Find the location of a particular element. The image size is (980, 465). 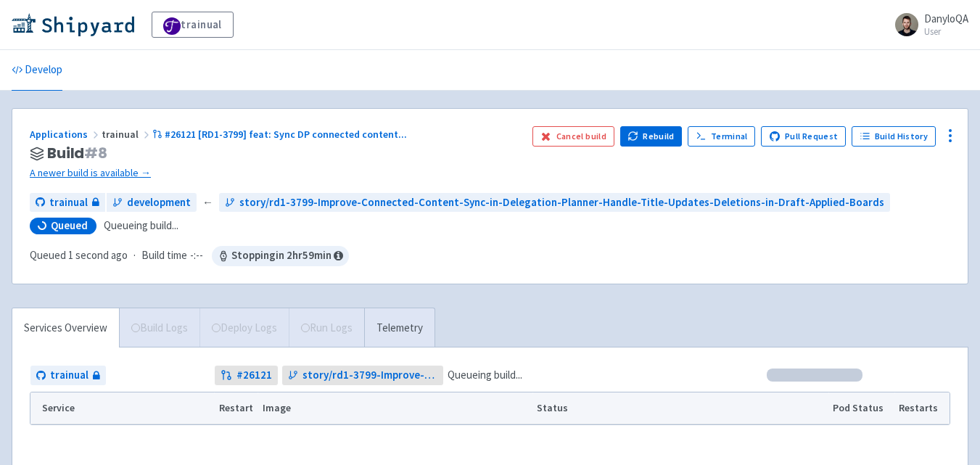

a: Develop is located at coordinates (37, 71).